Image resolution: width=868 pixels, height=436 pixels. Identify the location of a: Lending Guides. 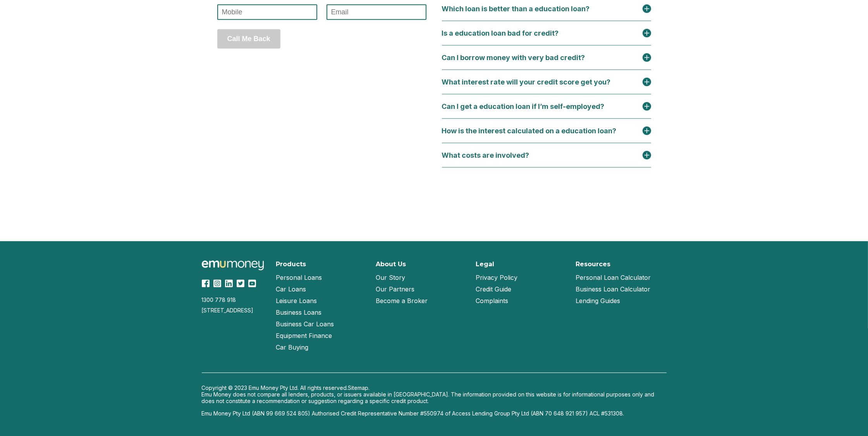
(598, 301).